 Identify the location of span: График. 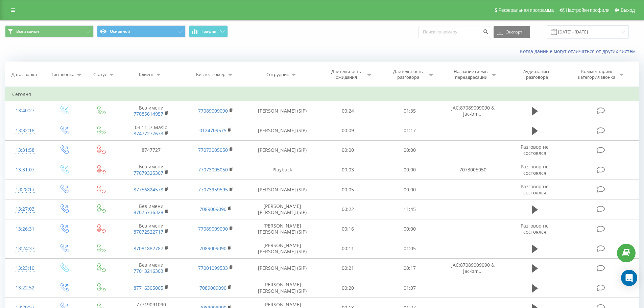
(209, 32).